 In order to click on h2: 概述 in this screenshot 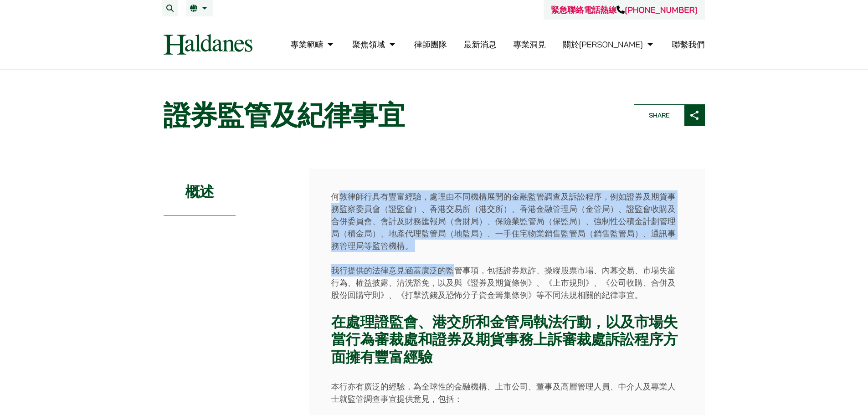, I will do `click(200, 192)`.